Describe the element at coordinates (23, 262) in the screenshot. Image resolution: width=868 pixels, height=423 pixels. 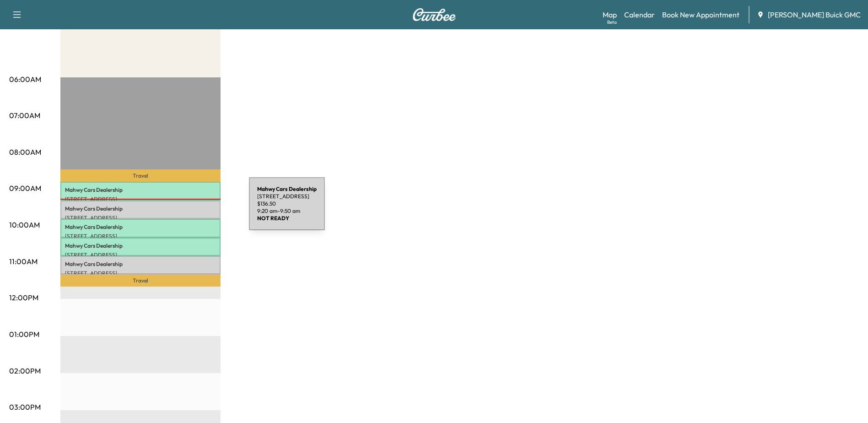
I see `p: 11:00AM` at that location.